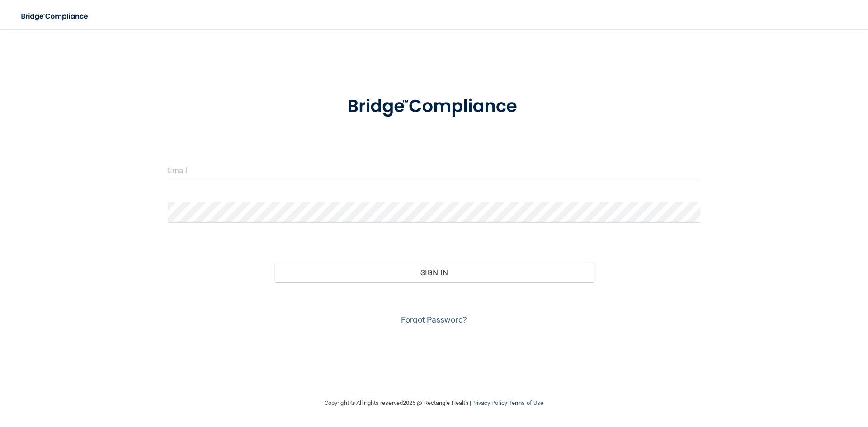 This screenshot has height=427, width=868. Describe the element at coordinates (434, 319) in the screenshot. I see `a: Forgot Password?` at that location.